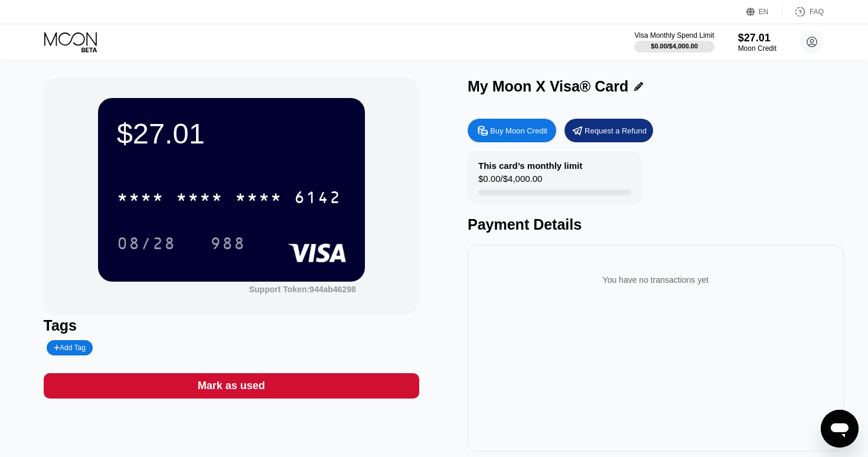  What do you see at coordinates (674, 35) in the screenshot?
I see `div: Visa Monthly Spend Limit` at bounding box center [674, 35].